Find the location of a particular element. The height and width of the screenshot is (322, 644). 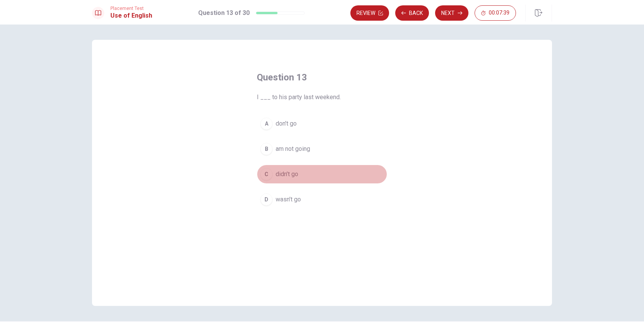

div: C is located at coordinates (267, 174).